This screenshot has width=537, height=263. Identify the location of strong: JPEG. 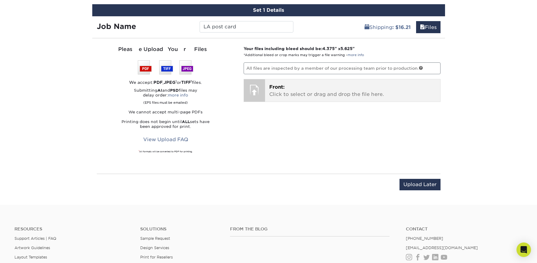
(169, 82).